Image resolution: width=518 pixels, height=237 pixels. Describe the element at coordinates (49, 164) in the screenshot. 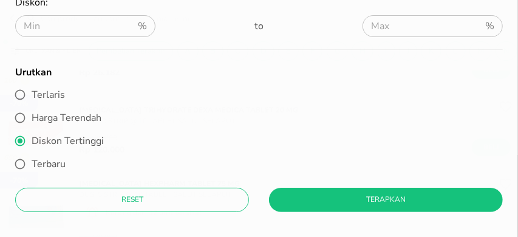

I see `span: Terbaru` at that location.